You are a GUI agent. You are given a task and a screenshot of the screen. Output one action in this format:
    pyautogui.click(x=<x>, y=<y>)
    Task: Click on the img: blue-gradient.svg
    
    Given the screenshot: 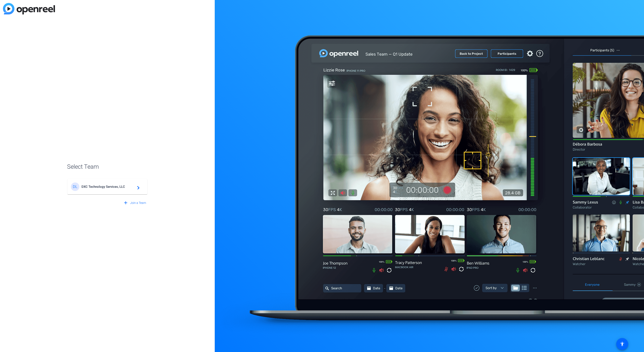 What is the action you would take?
    pyautogui.click(x=29, y=9)
    